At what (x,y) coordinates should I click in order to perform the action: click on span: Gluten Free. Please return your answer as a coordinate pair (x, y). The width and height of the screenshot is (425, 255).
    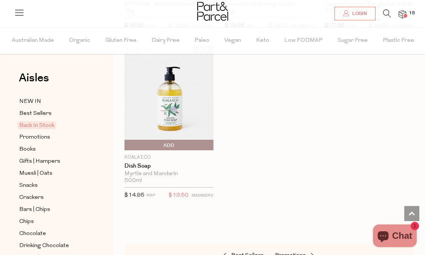
    Looking at the image, I should click on (121, 41).